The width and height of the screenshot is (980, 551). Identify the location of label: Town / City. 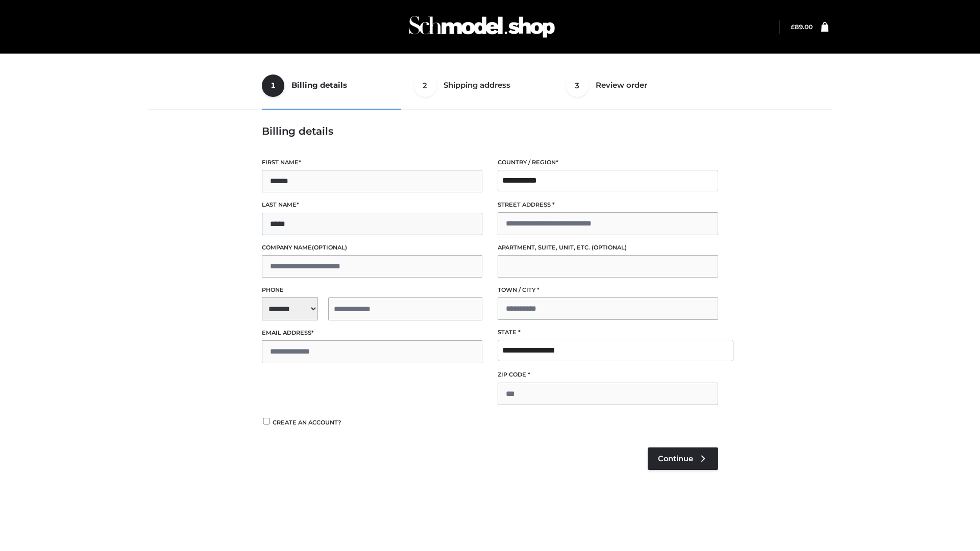
(608, 289).